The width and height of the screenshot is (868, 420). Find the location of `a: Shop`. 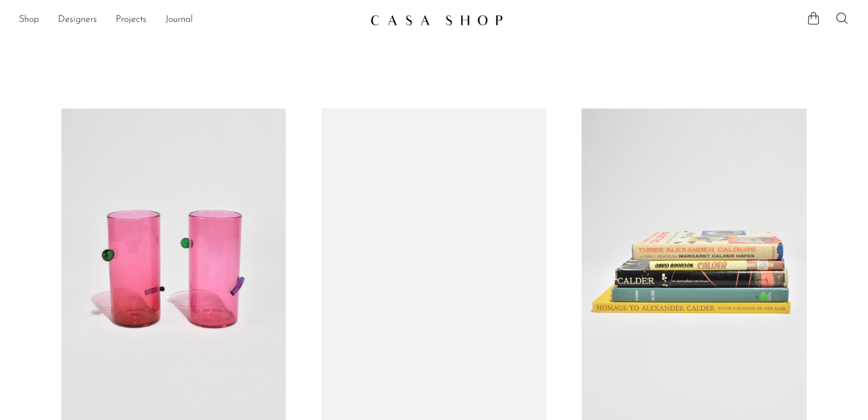

a: Shop is located at coordinates (29, 20).